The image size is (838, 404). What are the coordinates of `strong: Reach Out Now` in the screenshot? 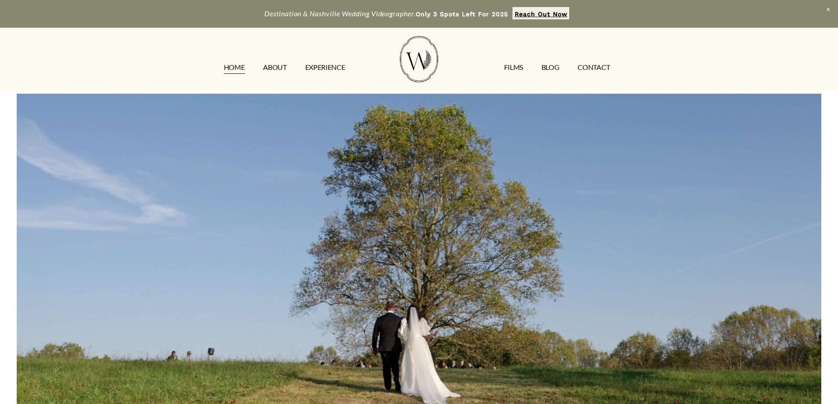 It's located at (541, 14).